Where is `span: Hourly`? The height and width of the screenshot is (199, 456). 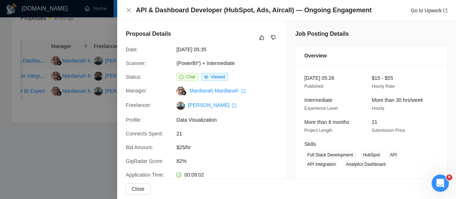 span: Hourly is located at coordinates (378, 108).